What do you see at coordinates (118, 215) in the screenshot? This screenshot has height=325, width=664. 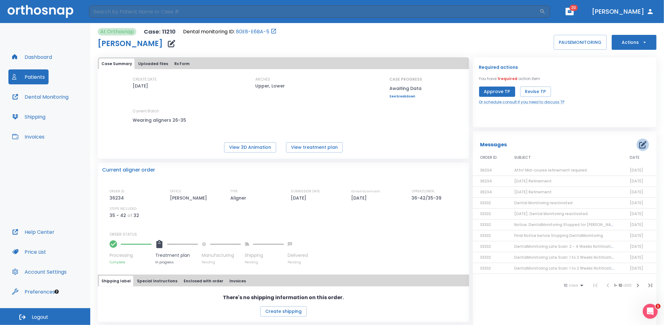 I see `p: 35 - 42` at bounding box center [118, 215].